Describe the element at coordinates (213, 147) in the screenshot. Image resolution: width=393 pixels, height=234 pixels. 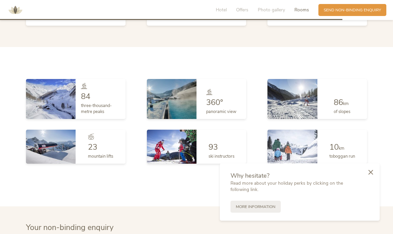
I see `span: 93` at that location.